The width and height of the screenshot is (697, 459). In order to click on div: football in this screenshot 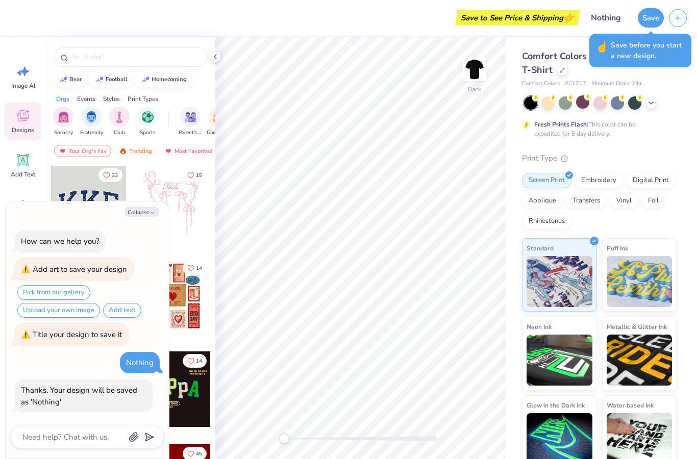, I will do `click(116, 79)`.